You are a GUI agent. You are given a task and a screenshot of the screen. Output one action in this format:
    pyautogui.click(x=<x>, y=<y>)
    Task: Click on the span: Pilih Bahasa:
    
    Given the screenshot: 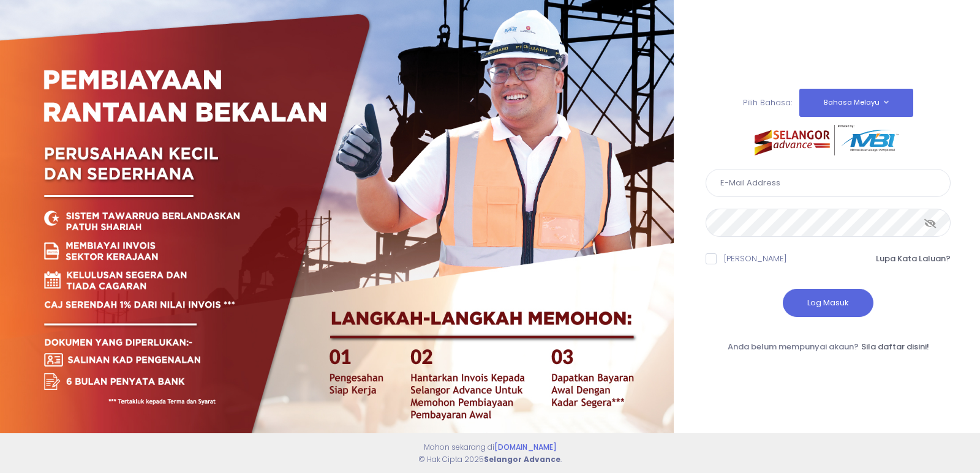 What is the action you would take?
    pyautogui.click(x=767, y=102)
    